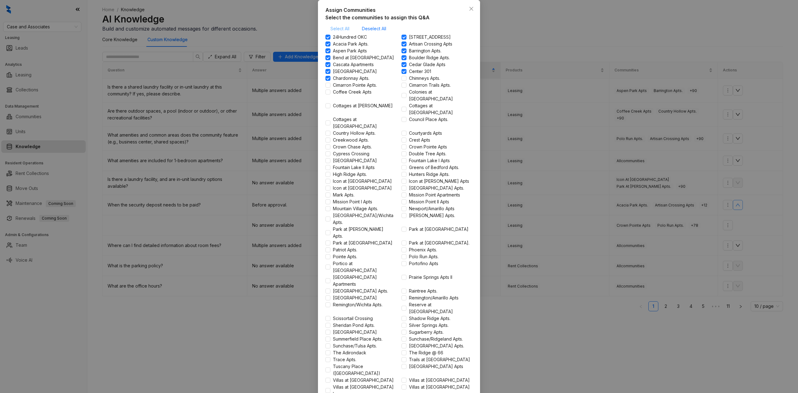 Image resolution: width=798 pixels, height=393 pixels. Describe the element at coordinates (429, 160) in the screenshot. I see `span: Fountain Lake I Apts` at that location.